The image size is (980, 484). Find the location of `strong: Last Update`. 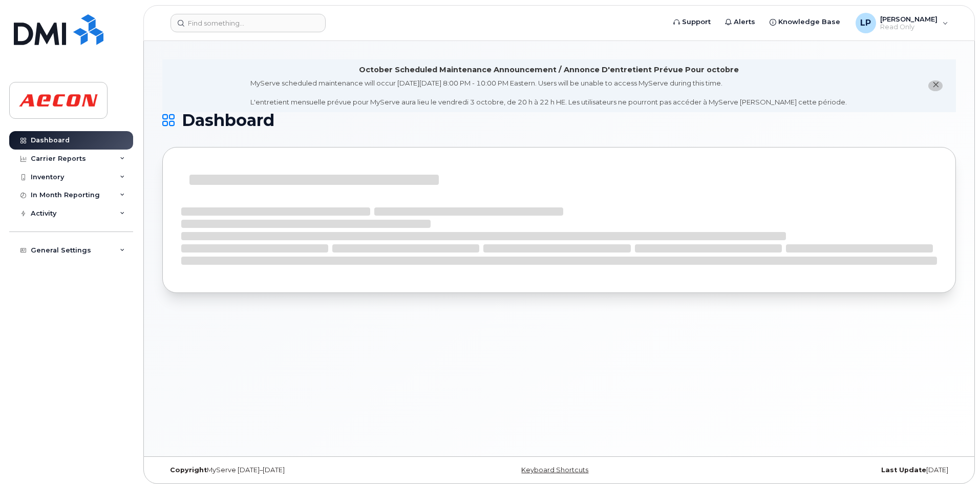

strong: Last Update is located at coordinates (904, 470).